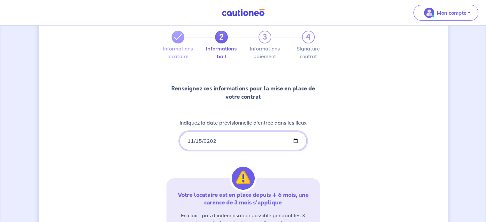  I want to click on button: illu_account_valid_menu.svgMon compte, so click(446, 13).